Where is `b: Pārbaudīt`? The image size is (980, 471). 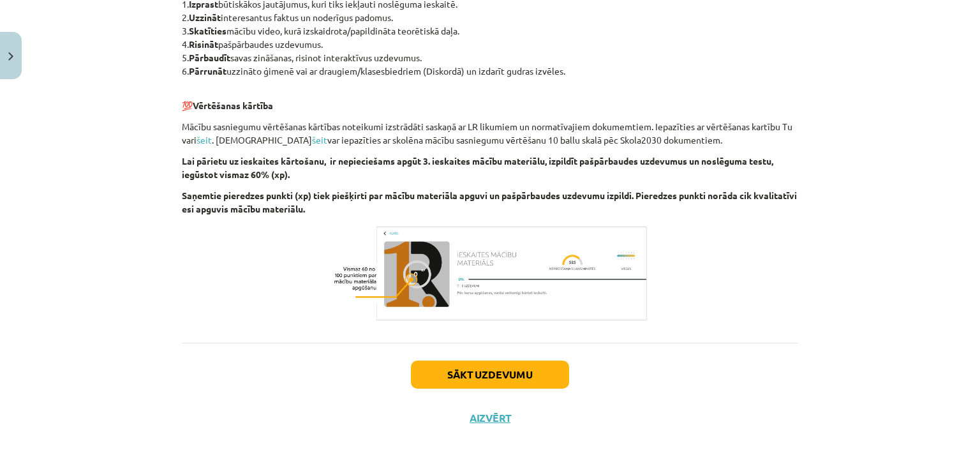
b: Pārbaudīt is located at coordinates (209, 57).